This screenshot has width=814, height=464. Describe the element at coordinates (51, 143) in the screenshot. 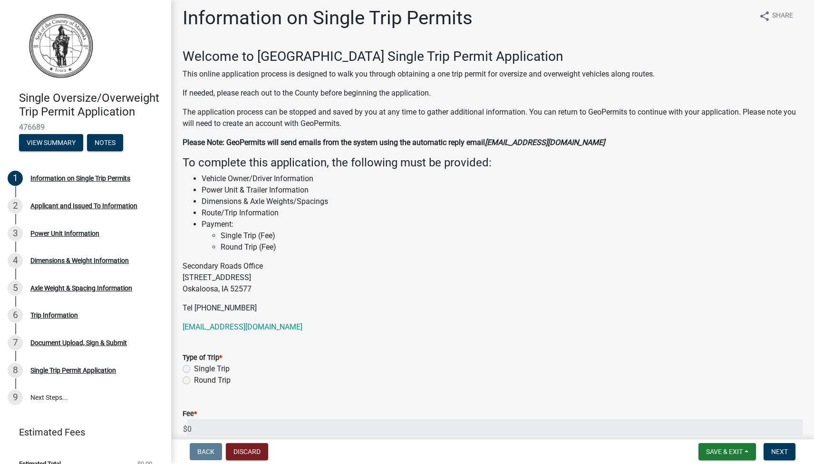

I see `wm-modal-confirm: Summary` at that location.